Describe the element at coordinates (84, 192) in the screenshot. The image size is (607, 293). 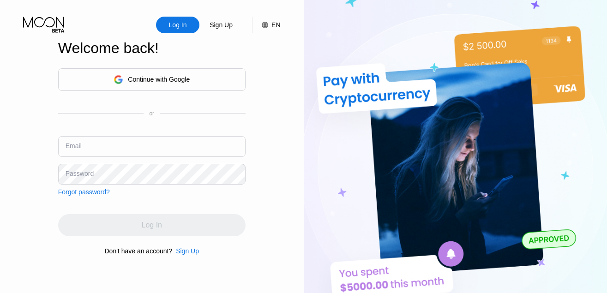
I see `div: Forgot password?` at that location.